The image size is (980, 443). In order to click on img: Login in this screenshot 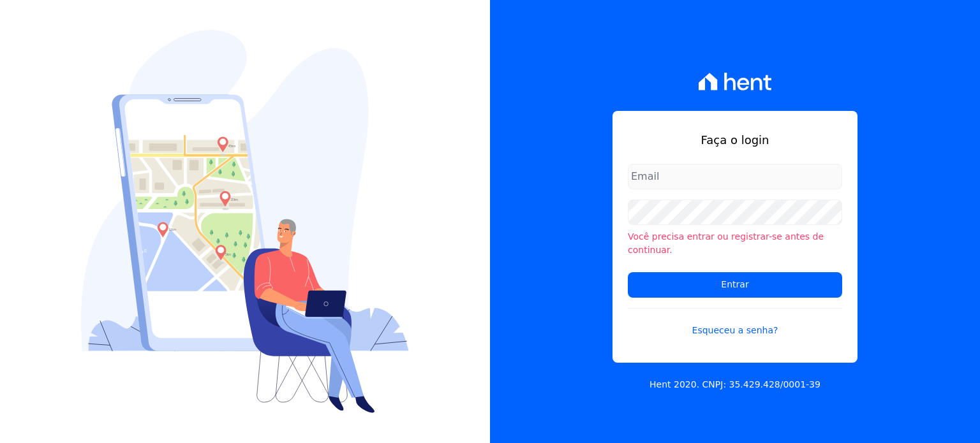, I will do `click(245, 221)`.